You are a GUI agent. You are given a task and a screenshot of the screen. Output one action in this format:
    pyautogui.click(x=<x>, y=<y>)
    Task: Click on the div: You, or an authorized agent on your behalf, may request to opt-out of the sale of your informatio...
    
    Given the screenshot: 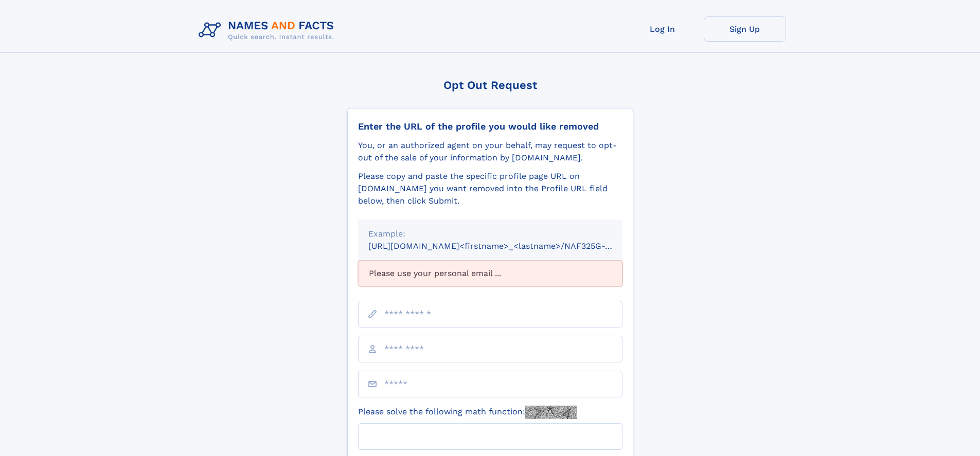 What is the action you would take?
    pyautogui.click(x=490, y=152)
    